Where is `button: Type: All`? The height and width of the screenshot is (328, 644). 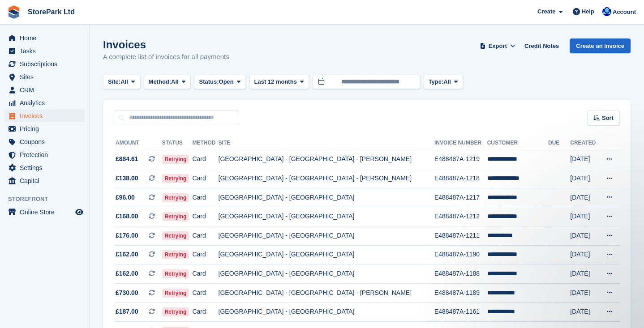
button: Type: All is located at coordinates (443, 82).